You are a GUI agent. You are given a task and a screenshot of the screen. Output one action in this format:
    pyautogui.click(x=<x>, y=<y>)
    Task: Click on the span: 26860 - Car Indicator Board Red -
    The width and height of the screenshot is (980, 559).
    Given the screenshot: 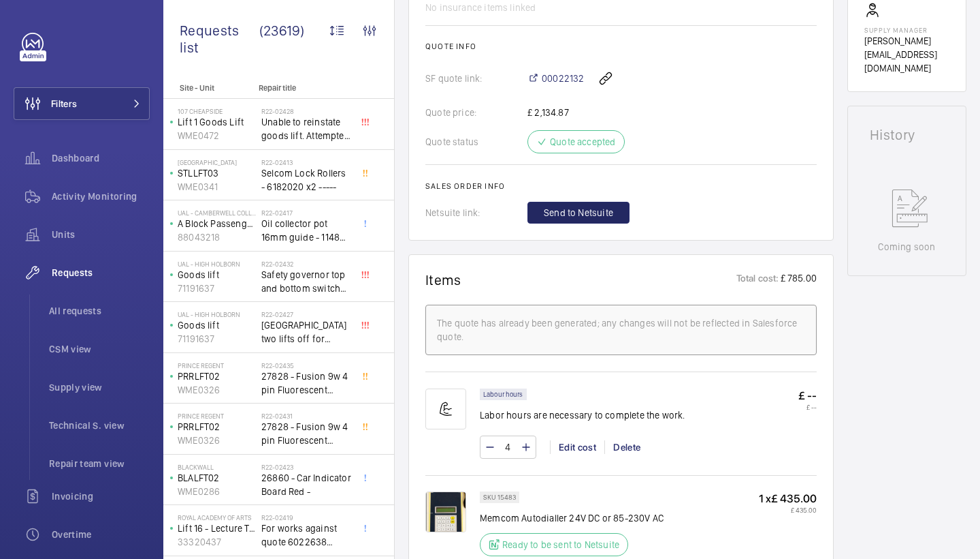 What is the action you would take?
    pyautogui.click(x=306, y=484)
    